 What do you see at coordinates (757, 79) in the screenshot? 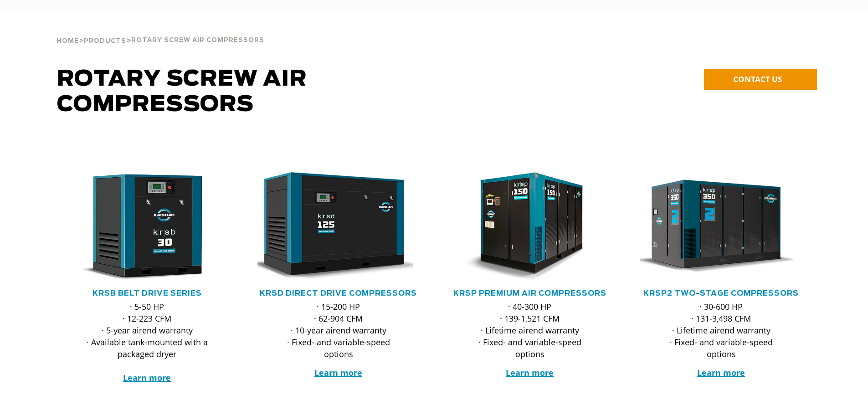
I see `span: CONTACT US` at bounding box center [757, 79].